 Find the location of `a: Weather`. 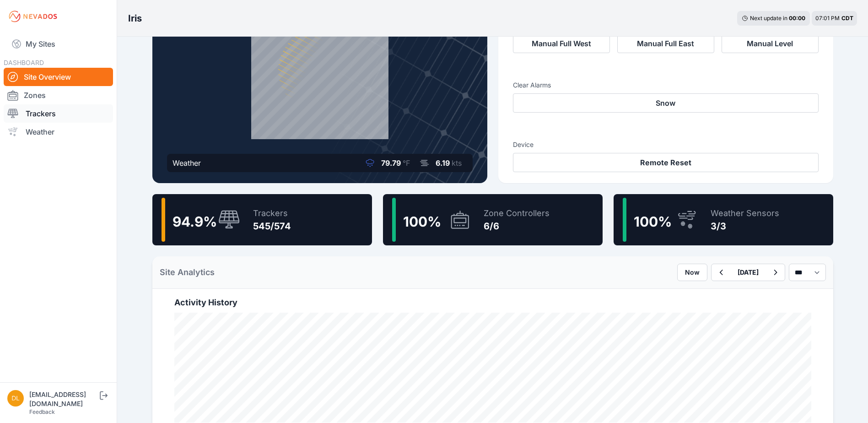

a: Weather is located at coordinates (58, 132).